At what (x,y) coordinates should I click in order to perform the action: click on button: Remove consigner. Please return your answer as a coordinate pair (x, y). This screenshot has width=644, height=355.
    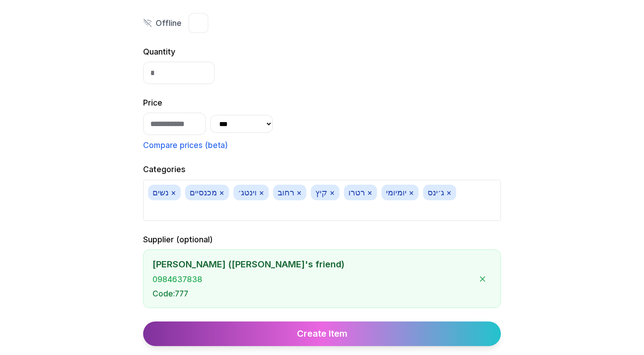
    Looking at the image, I should click on (483, 279).